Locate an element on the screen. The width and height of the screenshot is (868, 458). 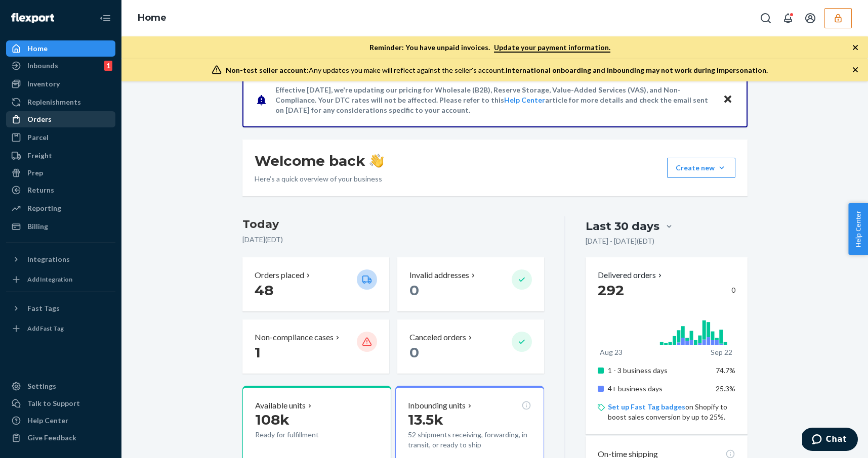
div: Integrations is located at coordinates (48, 259).